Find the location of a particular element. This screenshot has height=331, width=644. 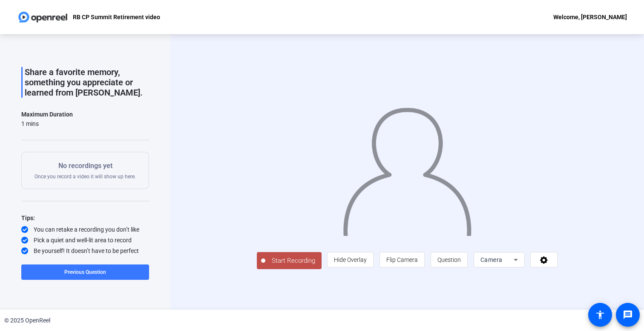

img: overlay is located at coordinates (407, 168).